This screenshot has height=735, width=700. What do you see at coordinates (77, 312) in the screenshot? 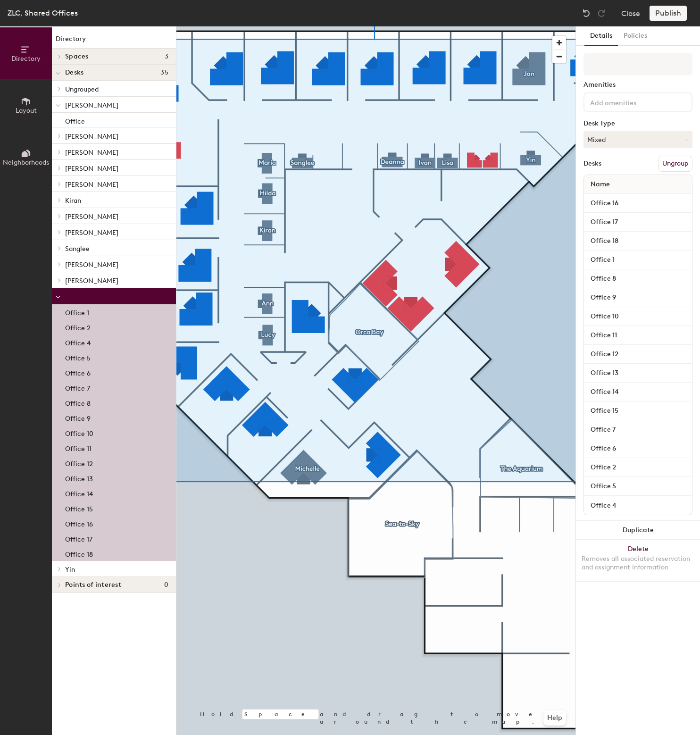
I see `p: Office 1` at bounding box center [77, 312].